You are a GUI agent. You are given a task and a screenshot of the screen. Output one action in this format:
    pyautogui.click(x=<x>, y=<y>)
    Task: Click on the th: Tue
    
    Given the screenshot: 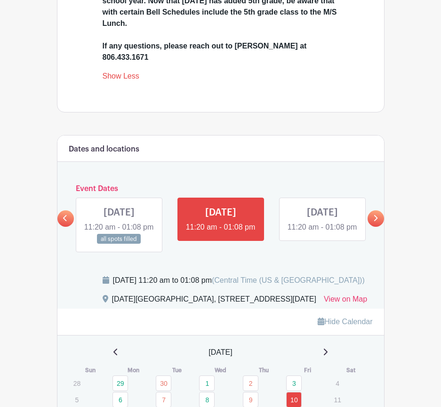 What is the action you would take?
    pyautogui.click(x=177, y=371)
    